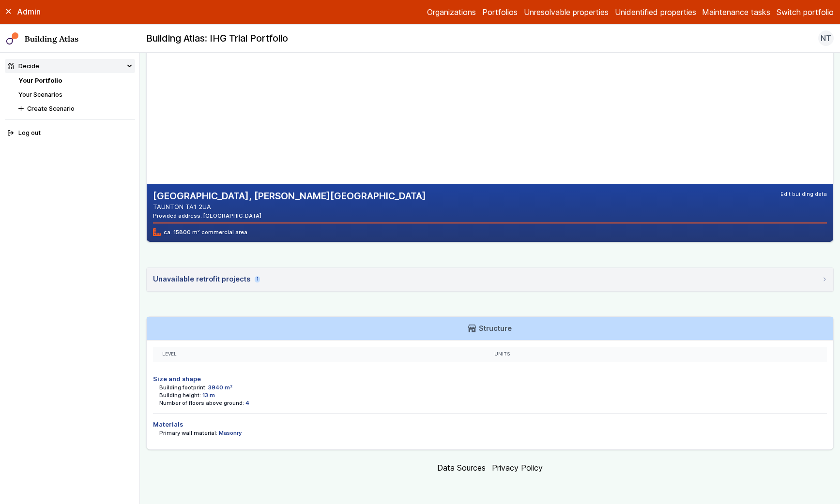 The height and width of the screenshot is (504, 840). What do you see at coordinates (804, 194) in the screenshot?
I see `button: Edit building data` at bounding box center [804, 194].